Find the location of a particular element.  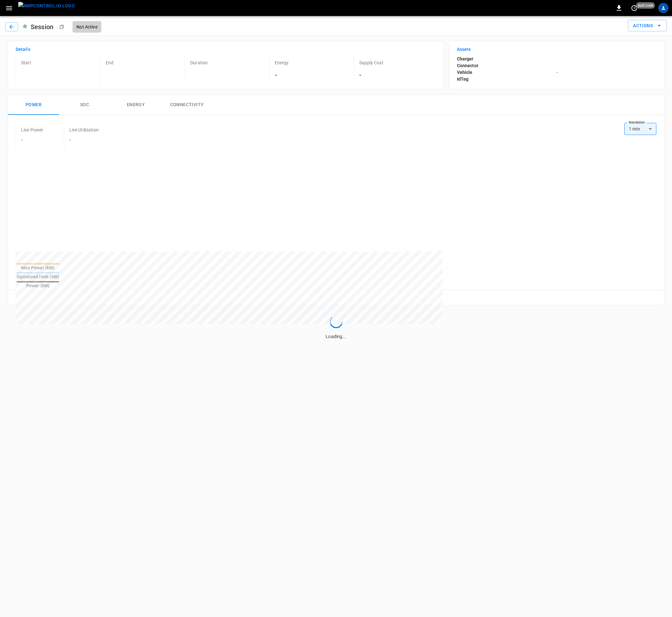

p: Charger is located at coordinates (507, 59).